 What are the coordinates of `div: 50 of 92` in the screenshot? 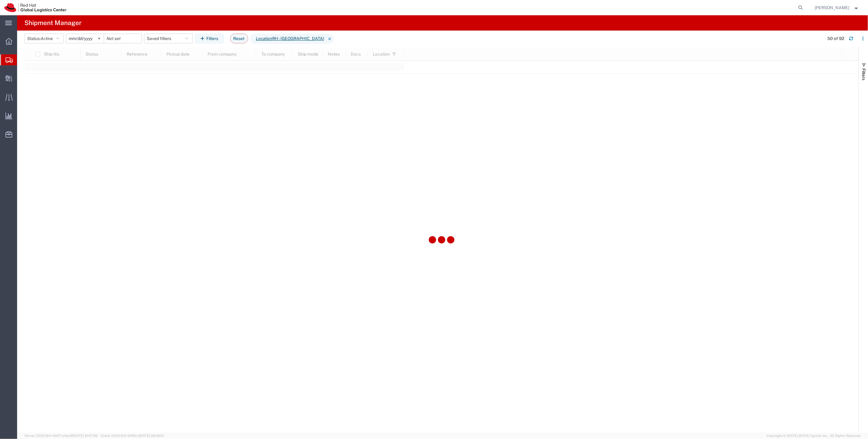 It's located at (836, 38).